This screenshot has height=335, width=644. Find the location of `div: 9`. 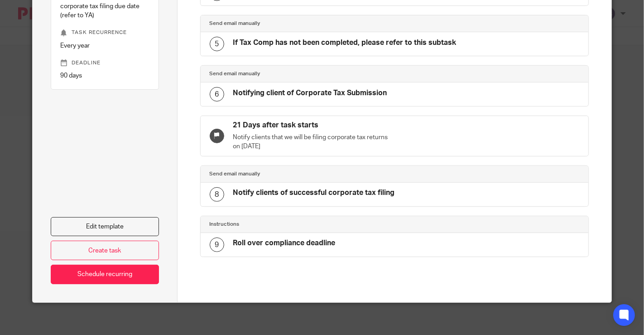

div: 9 is located at coordinates (217, 244).